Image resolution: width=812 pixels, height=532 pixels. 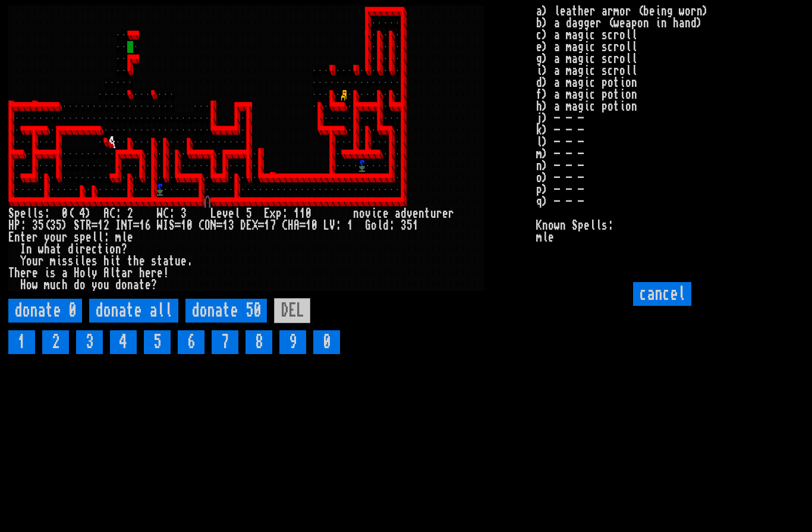 What do you see at coordinates (191, 342) in the screenshot?
I see `input: 6` at bounding box center [191, 342].